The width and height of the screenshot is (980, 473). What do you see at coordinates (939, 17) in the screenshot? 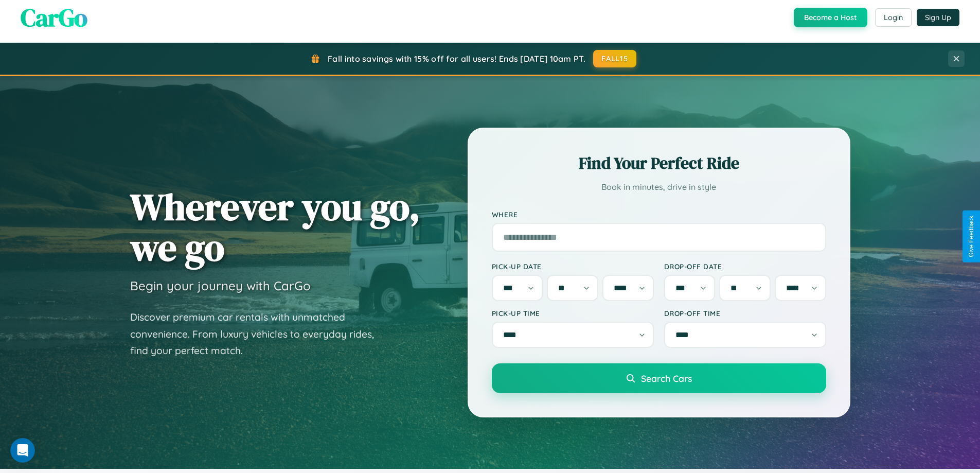
I see `button: Sign Up` at bounding box center [939, 17].